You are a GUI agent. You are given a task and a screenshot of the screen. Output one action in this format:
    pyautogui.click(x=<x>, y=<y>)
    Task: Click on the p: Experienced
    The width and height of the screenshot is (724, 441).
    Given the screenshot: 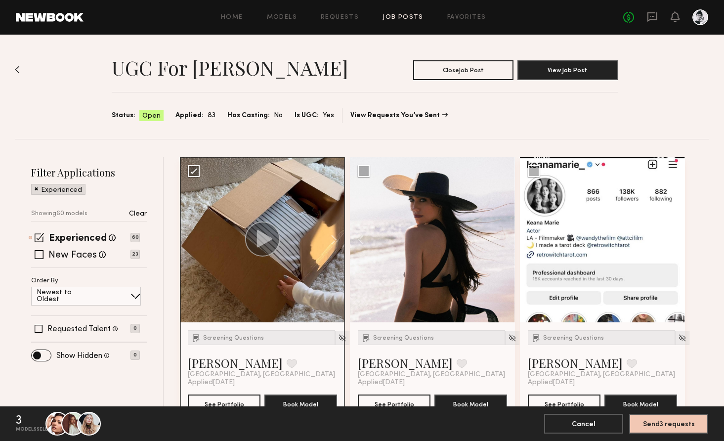 What is the action you would take?
    pyautogui.click(x=61, y=190)
    